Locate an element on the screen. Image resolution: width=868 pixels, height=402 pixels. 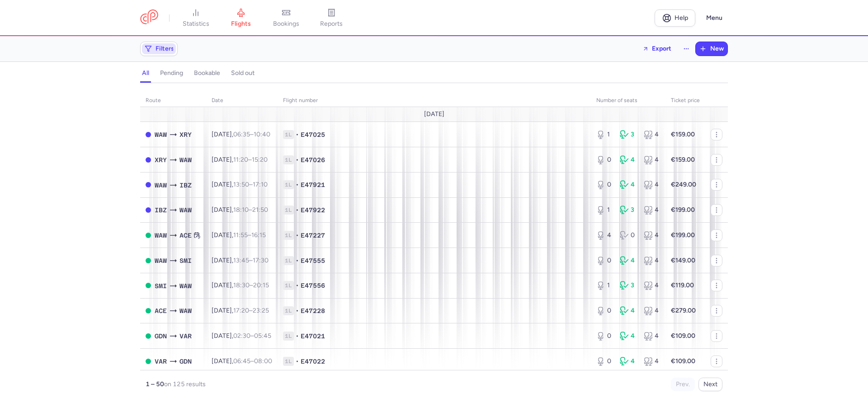
span: E47026 is located at coordinates (313, 160).